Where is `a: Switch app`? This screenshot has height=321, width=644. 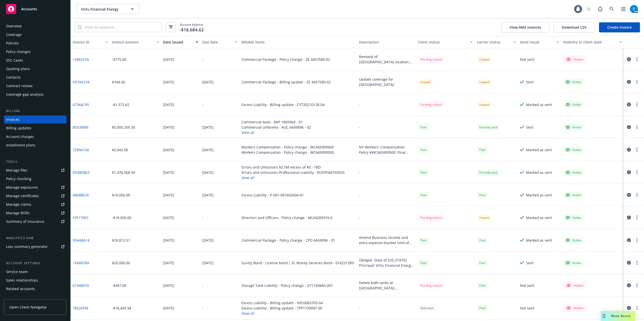
a: Switch app is located at coordinates (623, 9).